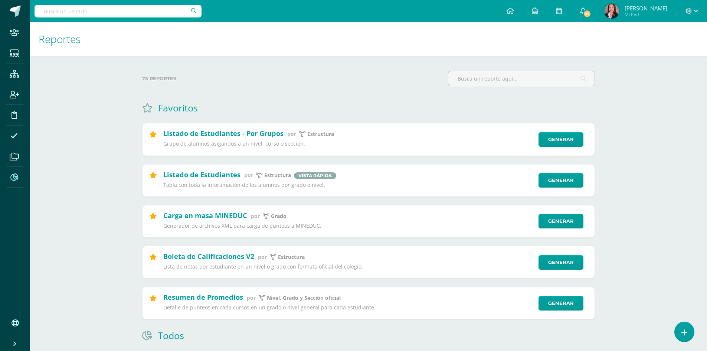 The height and width of the screenshot is (351, 707). What do you see at coordinates (118, 11) in the screenshot?
I see `input: Busca un usuario...` at bounding box center [118, 11].